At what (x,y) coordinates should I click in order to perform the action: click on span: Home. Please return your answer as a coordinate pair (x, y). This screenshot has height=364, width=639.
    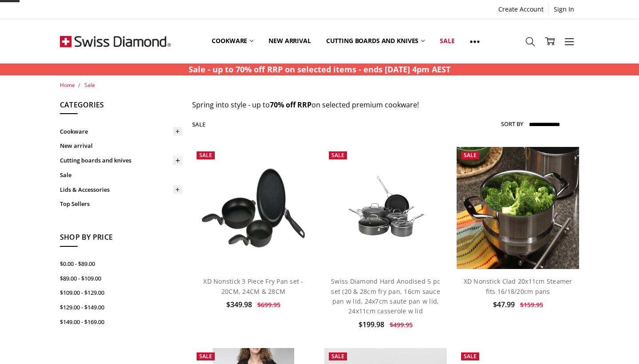
    Looking at the image, I should click on (68, 85).